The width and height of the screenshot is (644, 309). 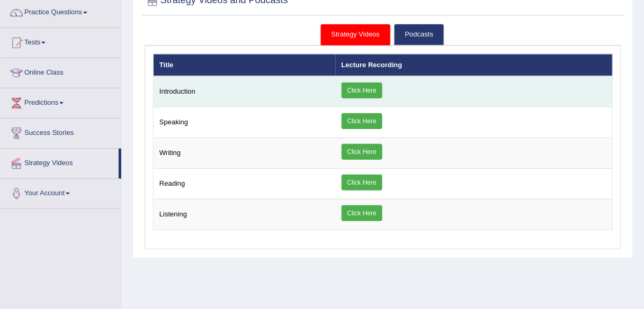 What do you see at coordinates (244, 153) in the screenshot?
I see `td: Writing` at bounding box center [244, 153].